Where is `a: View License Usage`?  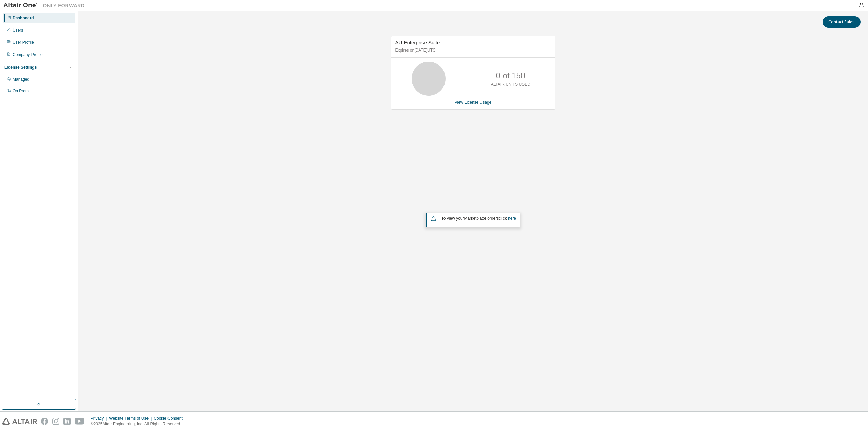
a: View License Usage is located at coordinates (473, 102).